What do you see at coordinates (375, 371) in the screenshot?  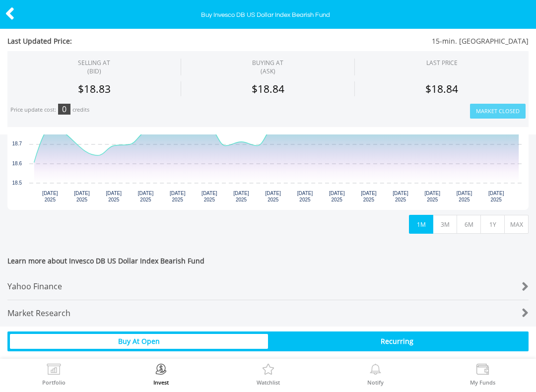 I see `img: View Notifications` at bounding box center [375, 371].